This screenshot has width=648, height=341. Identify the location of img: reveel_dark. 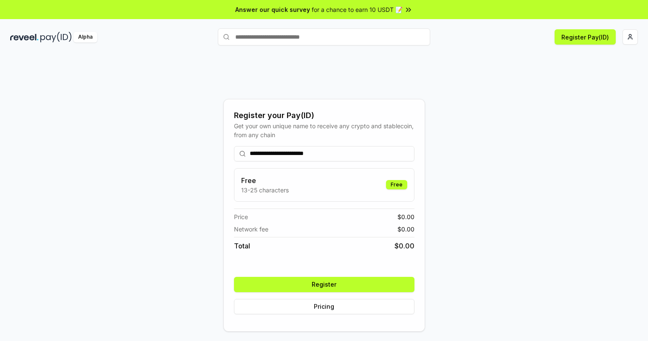
(24, 37).